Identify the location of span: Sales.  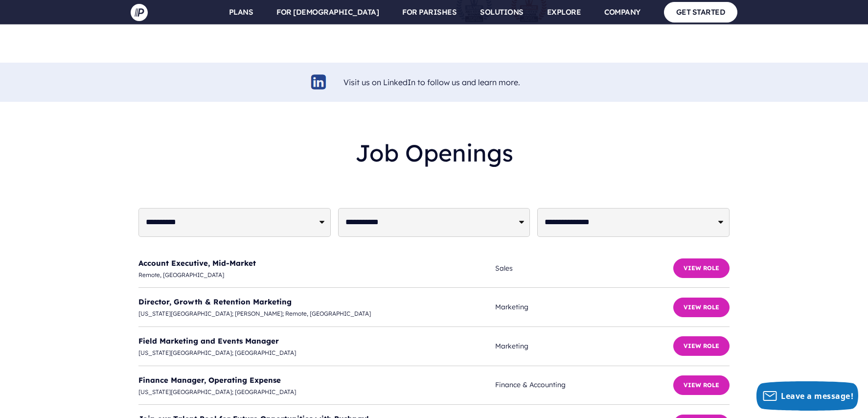
(585, 268).